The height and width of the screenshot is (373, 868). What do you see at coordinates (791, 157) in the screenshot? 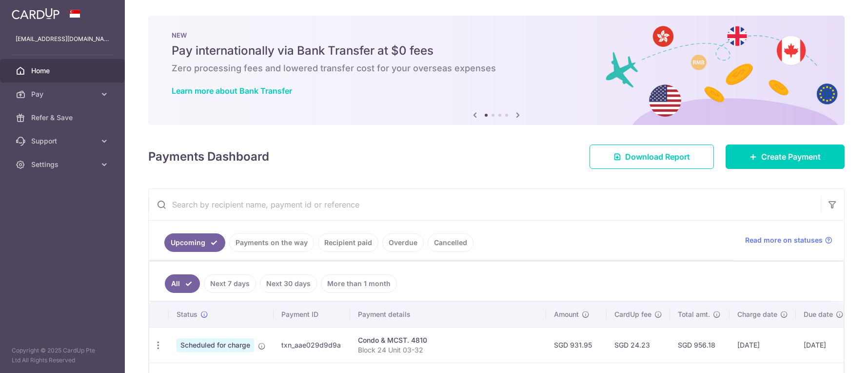
I see `span: Create Payment` at bounding box center [791, 157].